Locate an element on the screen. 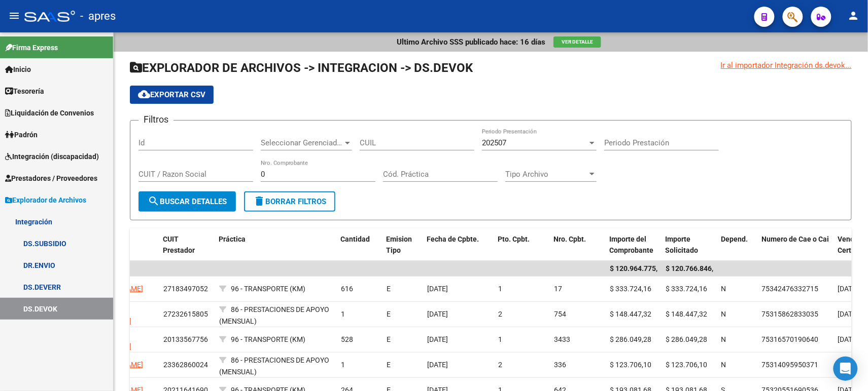 This screenshot has width=868, height=391. p: Ultimo Archivo SSS publicado hace: 16 días is located at coordinates (471, 42).